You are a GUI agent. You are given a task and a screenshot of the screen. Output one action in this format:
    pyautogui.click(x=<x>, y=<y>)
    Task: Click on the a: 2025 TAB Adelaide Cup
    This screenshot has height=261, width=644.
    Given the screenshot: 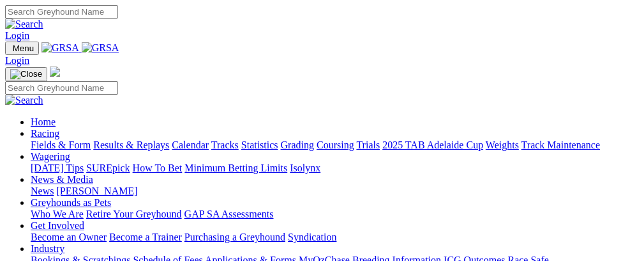 What is the action you would take?
    pyautogui.click(x=433, y=144)
    